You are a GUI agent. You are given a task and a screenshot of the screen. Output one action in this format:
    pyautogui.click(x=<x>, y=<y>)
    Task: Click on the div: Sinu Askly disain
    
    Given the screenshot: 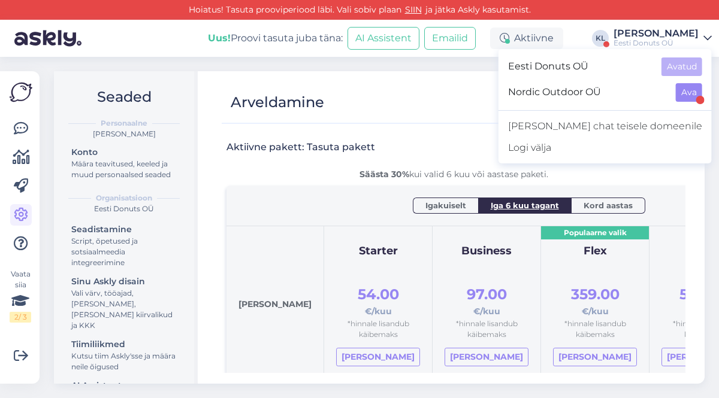 What is the action you would take?
    pyautogui.click(x=125, y=281)
    